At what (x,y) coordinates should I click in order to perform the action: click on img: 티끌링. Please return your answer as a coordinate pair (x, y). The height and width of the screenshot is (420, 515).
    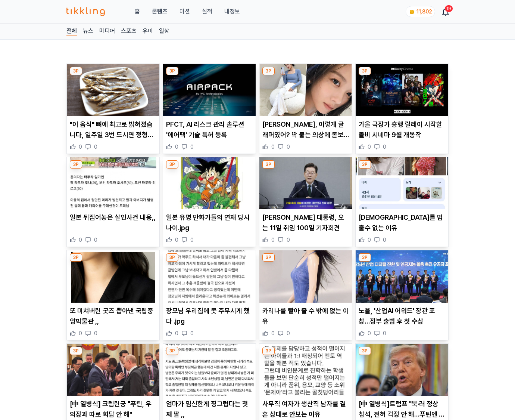
    Looking at the image, I should click on (85, 12).